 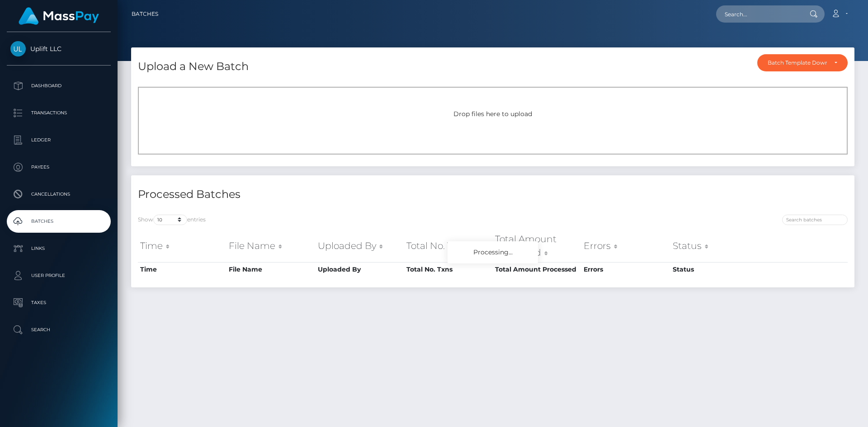 What do you see at coordinates (59, 249) in the screenshot?
I see `p: Links` at bounding box center [59, 249].